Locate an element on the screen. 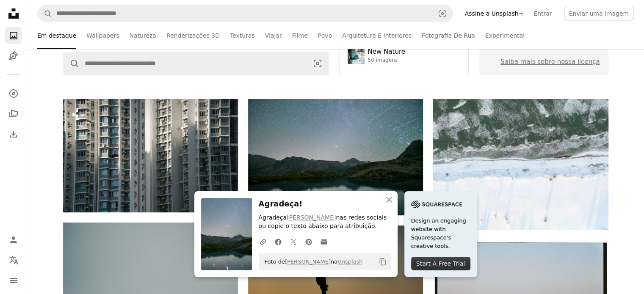 The image size is (644, 294). a: Unsplash is located at coordinates (350, 262).